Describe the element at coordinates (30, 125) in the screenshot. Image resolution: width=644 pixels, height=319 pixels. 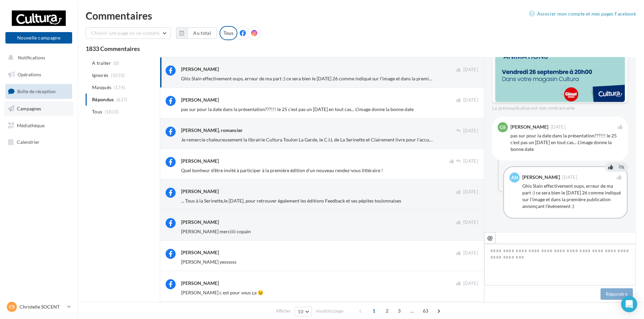
I see `span: Médiathèque` at that location.